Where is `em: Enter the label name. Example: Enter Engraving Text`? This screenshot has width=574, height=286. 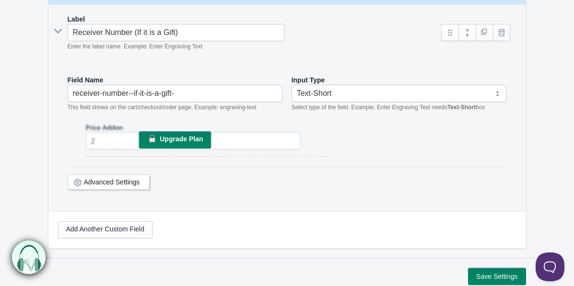 em: Enter the label name. Example: Enter Engraving Text is located at coordinates (135, 47).